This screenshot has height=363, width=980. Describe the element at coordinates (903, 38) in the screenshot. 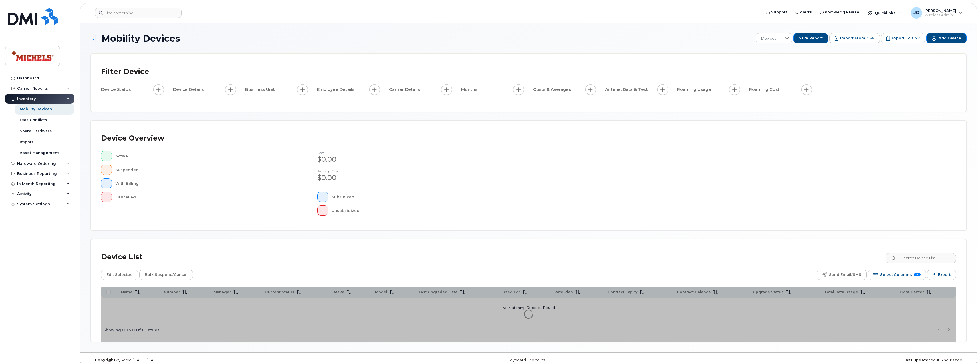

I see `button: Export to CSV` at that location.